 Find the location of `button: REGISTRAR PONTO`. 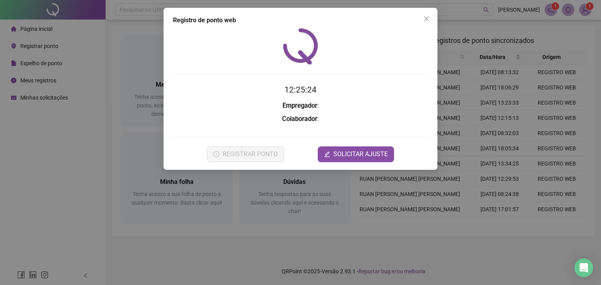

button: REGISTRAR PONTO is located at coordinates (245, 154).